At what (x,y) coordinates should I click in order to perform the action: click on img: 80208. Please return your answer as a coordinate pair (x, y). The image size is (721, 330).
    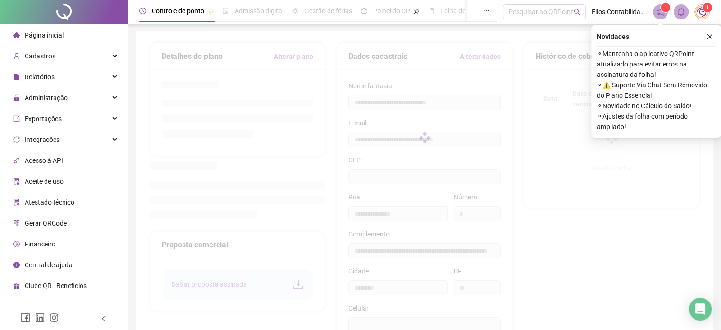
    Looking at the image, I should click on (702, 12).